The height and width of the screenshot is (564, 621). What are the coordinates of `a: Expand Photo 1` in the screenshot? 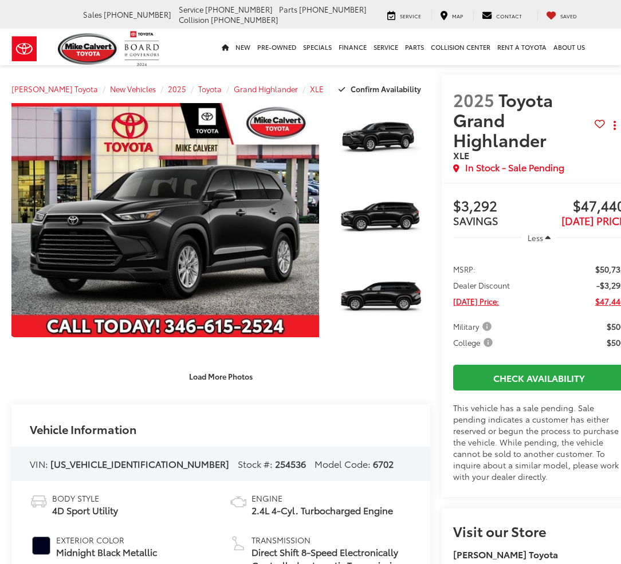 It's located at (381, 140).